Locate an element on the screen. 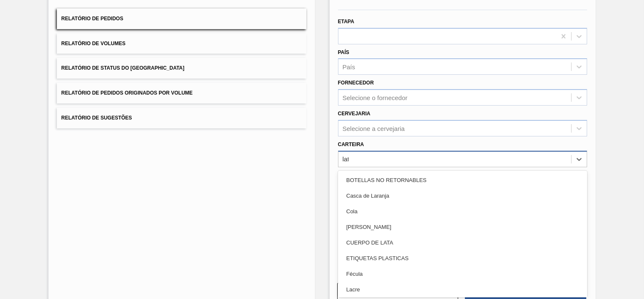 This screenshot has height=299, width=644. div: Lacre is located at coordinates (462, 289).